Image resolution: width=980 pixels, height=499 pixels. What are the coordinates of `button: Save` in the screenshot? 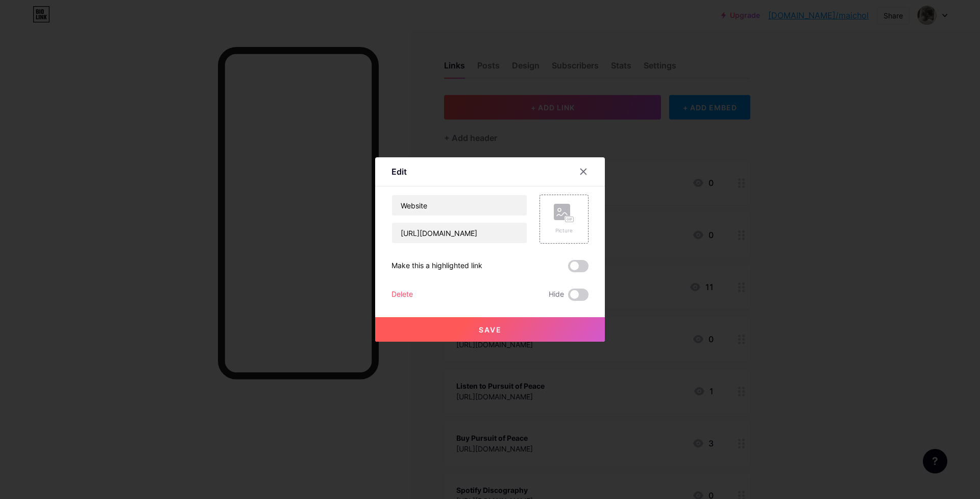 It's located at (490, 330).